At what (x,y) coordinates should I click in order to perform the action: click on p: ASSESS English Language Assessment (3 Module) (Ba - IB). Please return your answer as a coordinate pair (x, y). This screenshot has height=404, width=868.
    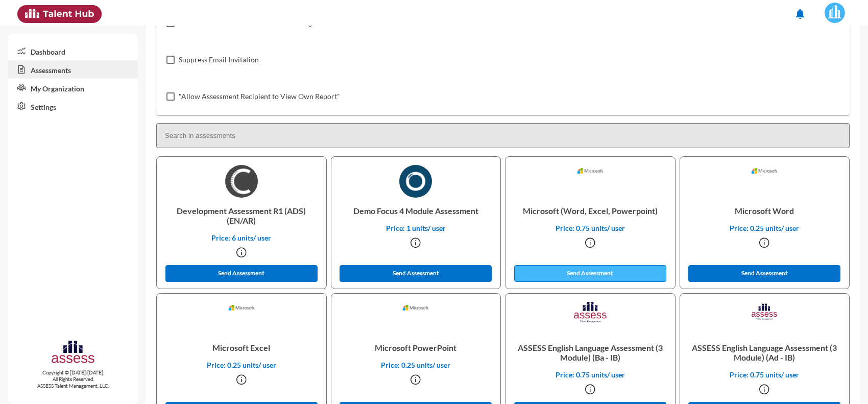
    Looking at the image, I should click on (590, 352).